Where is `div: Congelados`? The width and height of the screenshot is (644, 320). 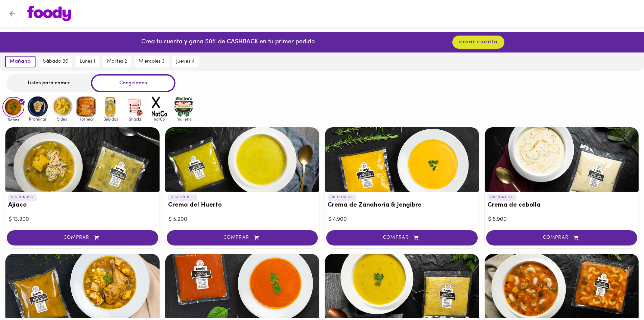 div: Congelados is located at coordinates (133, 83).